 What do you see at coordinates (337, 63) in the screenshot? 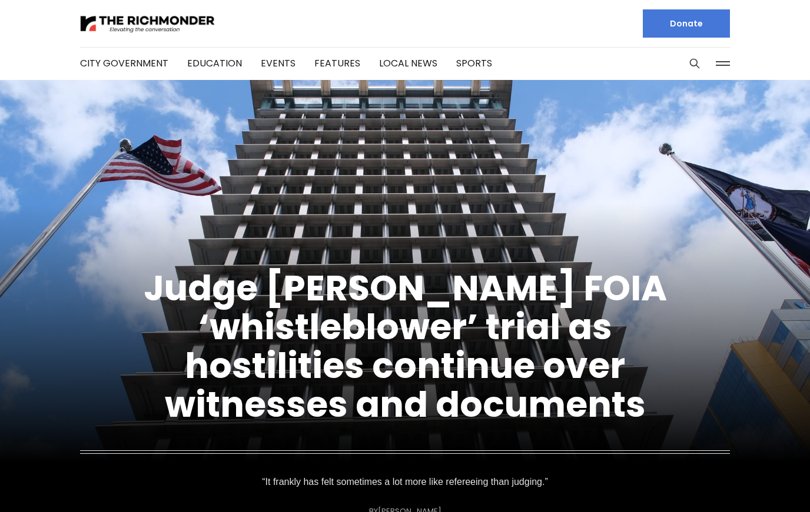
I see `a: Features` at bounding box center [337, 63].